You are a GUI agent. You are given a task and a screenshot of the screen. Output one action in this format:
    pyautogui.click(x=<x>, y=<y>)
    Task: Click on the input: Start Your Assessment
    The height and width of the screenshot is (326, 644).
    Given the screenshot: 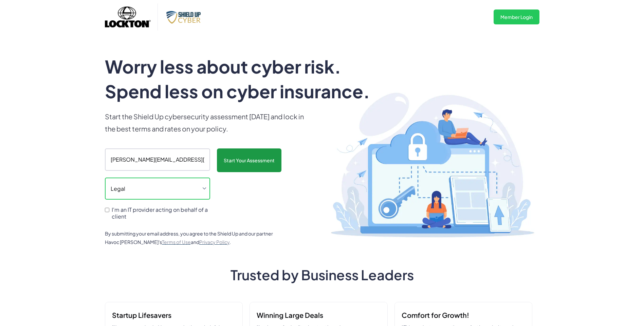 What is the action you would take?
    pyautogui.click(x=249, y=160)
    